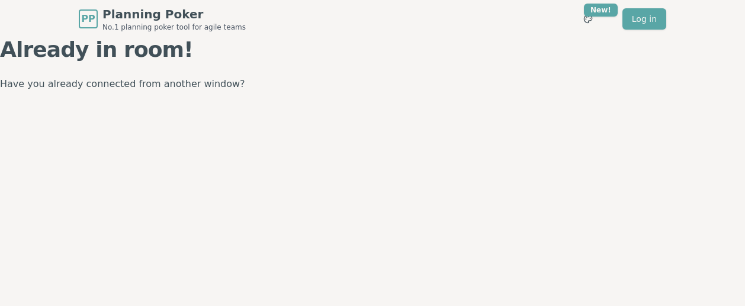 This screenshot has height=306, width=745. Describe the element at coordinates (601, 10) in the screenshot. I see `div: New!` at that location.